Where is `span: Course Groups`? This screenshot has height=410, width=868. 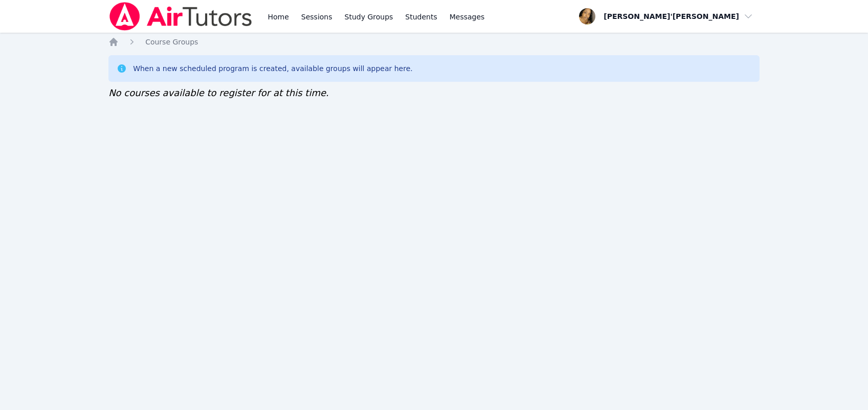
span: Course Groups is located at coordinates (171, 42).